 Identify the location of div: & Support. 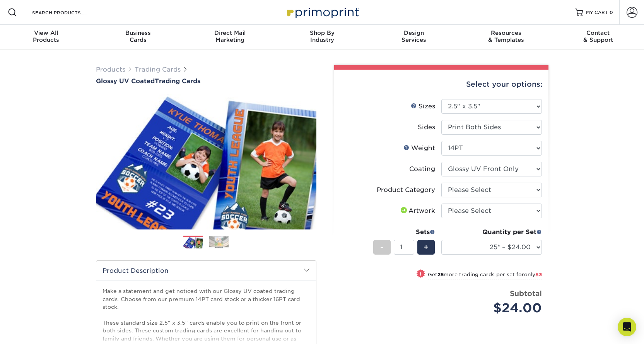
(598, 36).